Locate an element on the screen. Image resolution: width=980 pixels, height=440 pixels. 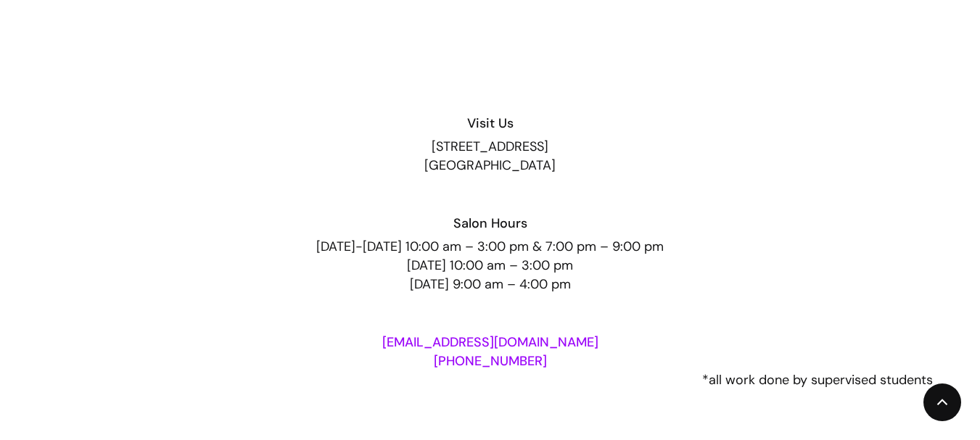
div: *all work done by supervised students is located at coordinates (490, 380).